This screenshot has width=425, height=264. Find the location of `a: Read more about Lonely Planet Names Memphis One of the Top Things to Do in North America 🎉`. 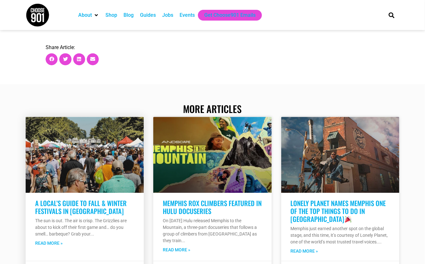

a: Read more about Lonely Planet Names Memphis One of the Top Things to Do in North America 🎉 is located at coordinates (304, 251).